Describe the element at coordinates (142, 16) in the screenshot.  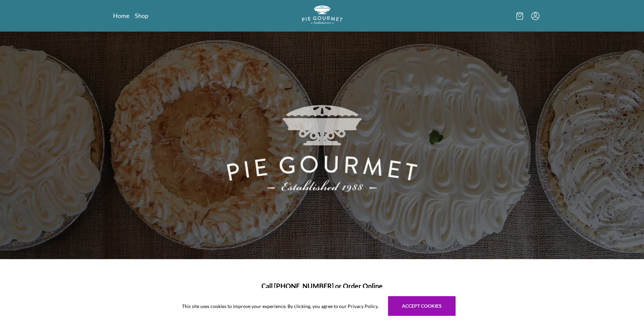
I see `a: Shop` at that location.